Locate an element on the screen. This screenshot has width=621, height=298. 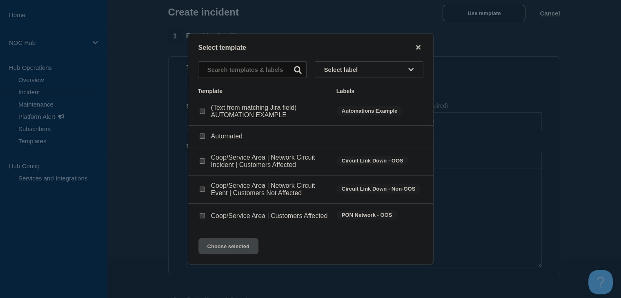
p: Coop/Service Area | Network Circuit Event | Customers Not Affected is located at coordinates (269, 189).